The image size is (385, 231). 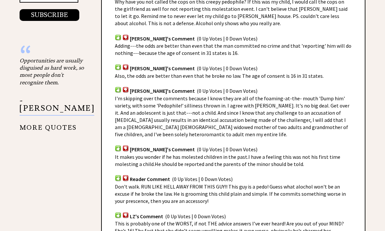 What do you see at coordinates (150, 180) in the screenshot?
I see `span: Reader Comment` at bounding box center [150, 180].